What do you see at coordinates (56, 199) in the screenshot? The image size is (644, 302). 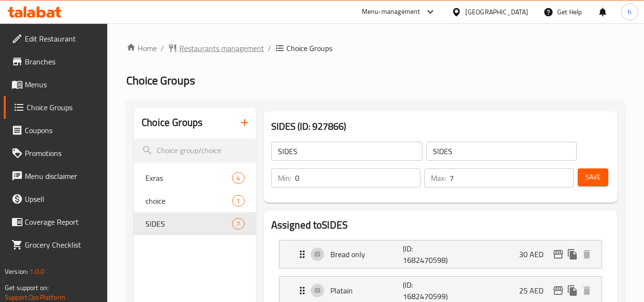 I see `a: Upsell` at bounding box center [56, 199].